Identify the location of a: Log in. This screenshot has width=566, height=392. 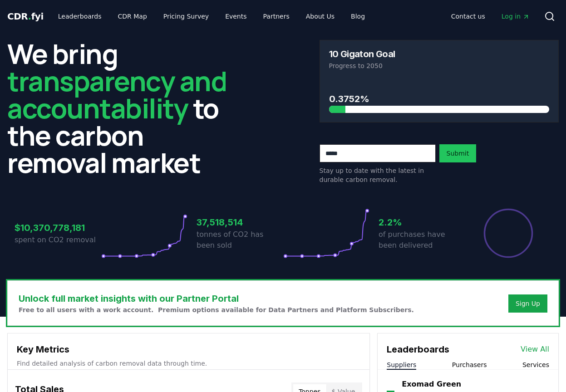
(516, 16).